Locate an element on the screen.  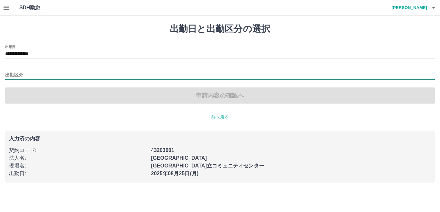
p: 出勤日 : is located at coordinates (78, 173).